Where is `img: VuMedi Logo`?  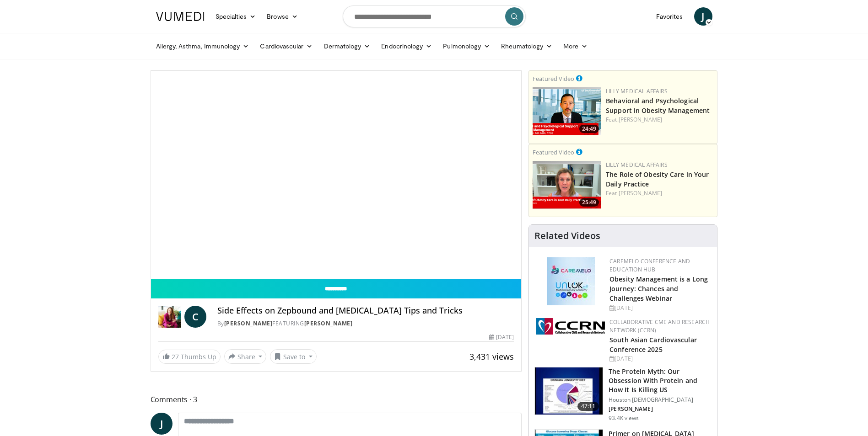
img: VuMedi Logo is located at coordinates (181, 17).